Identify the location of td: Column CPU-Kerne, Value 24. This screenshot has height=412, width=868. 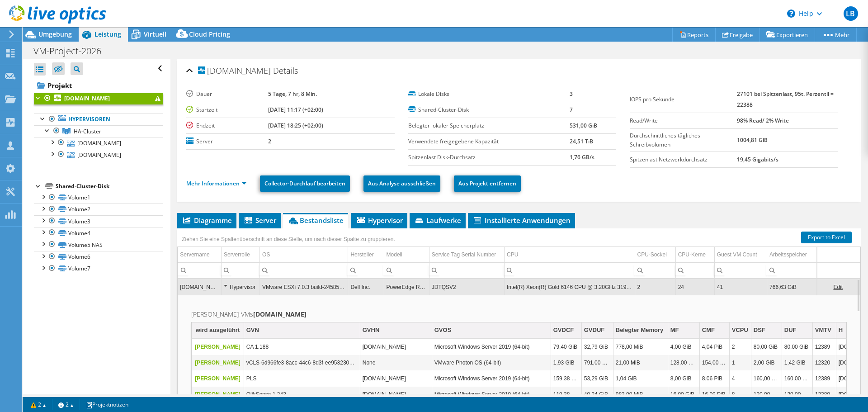
(695, 287).